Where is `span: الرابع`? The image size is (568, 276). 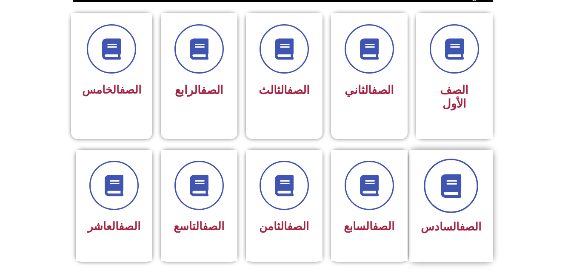
span: الرابع is located at coordinates (199, 90).